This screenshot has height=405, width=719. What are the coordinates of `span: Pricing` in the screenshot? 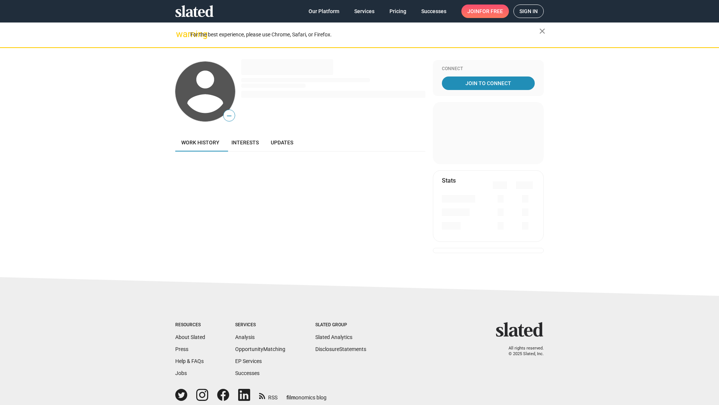 It's located at (398, 11).